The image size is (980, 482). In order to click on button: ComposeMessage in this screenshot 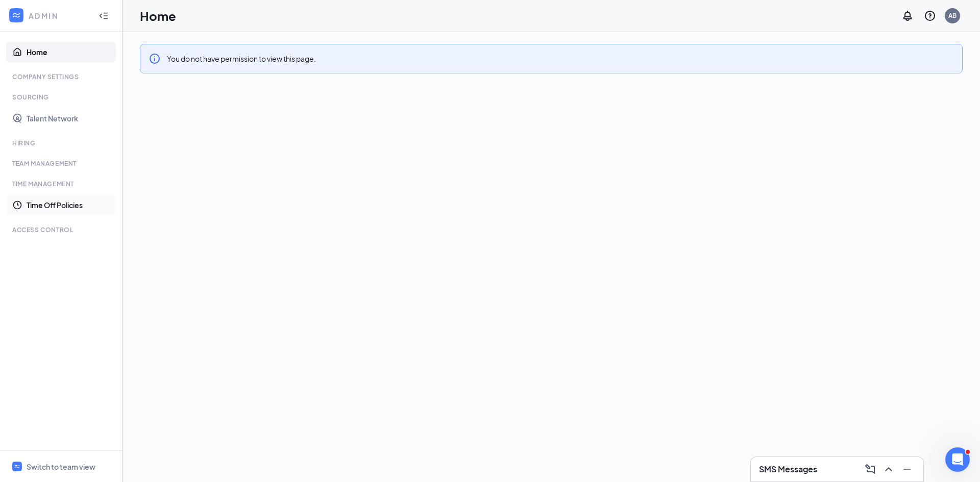, I will do `click(870, 469)`.